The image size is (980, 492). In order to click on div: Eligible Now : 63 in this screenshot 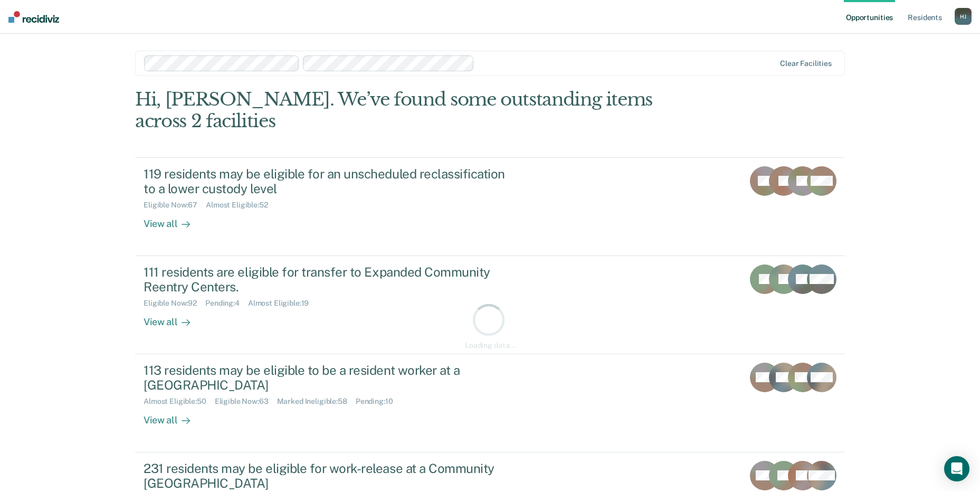, I will do `click(246, 402)`.